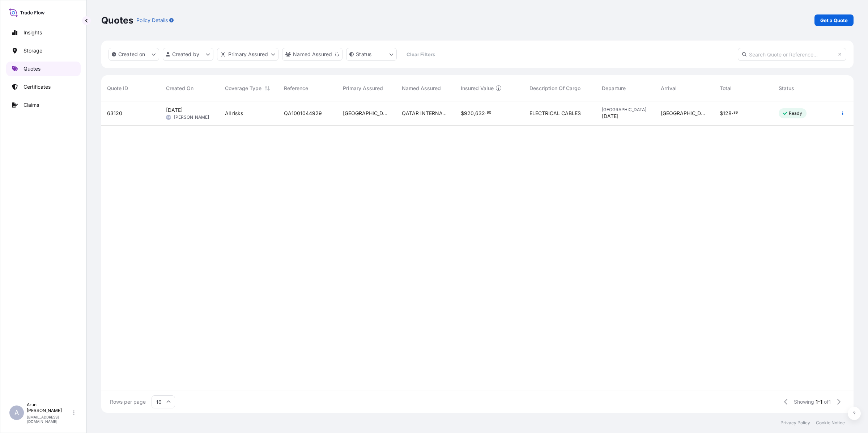 This screenshot has width=868, height=433. Describe the element at coordinates (669, 88) in the screenshot. I see `span: Arrival` at that location.